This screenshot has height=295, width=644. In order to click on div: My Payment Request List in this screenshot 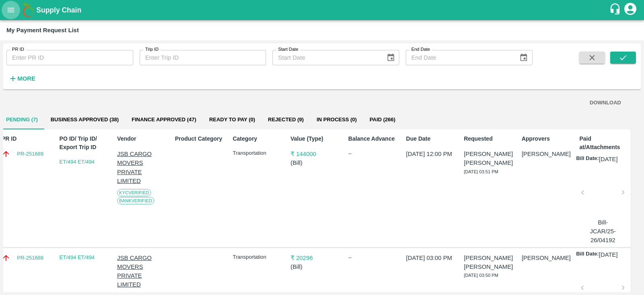, I will do `click(43, 30)`.